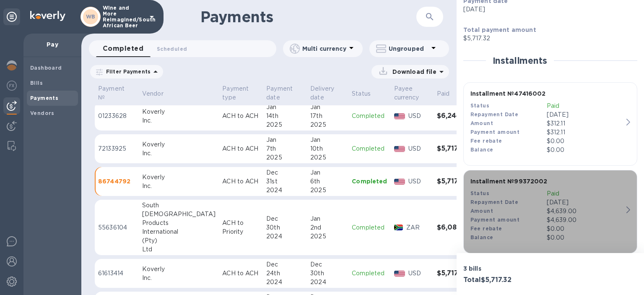 The image size is (644, 295). I want to click on div: 6th, so click(328, 181).